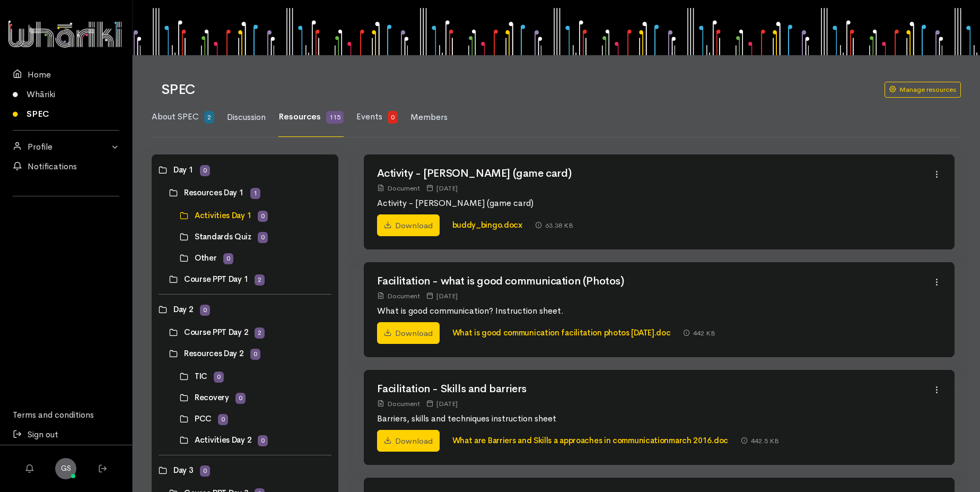 The height and width of the screenshot is (492, 980). Describe the element at coordinates (655, 310) in the screenshot. I see `p: What is good communication? Instruction sheet.` at that location.